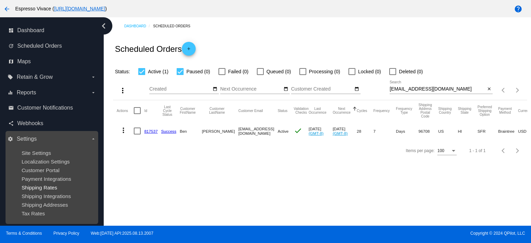 The width and height of the screenshot is (531, 243). I want to click on i: email, so click(11, 108).